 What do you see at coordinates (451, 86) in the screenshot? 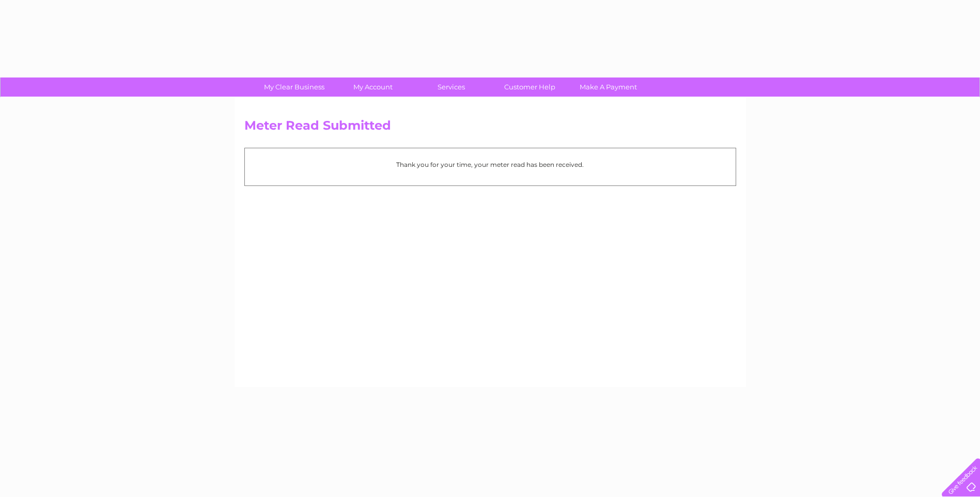
I see `a: Services` at bounding box center [451, 86].